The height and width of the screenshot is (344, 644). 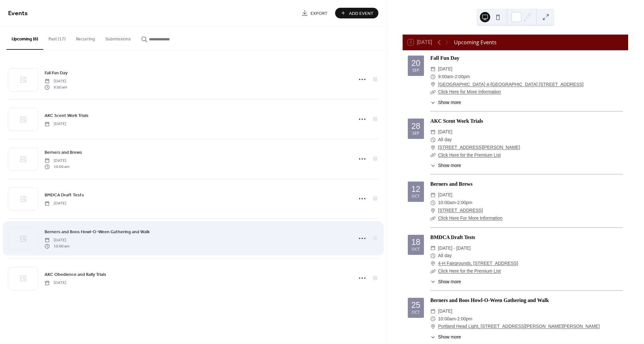 What do you see at coordinates (357, 13) in the screenshot?
I see `a: Add Event` at bounding box center [357, 13].